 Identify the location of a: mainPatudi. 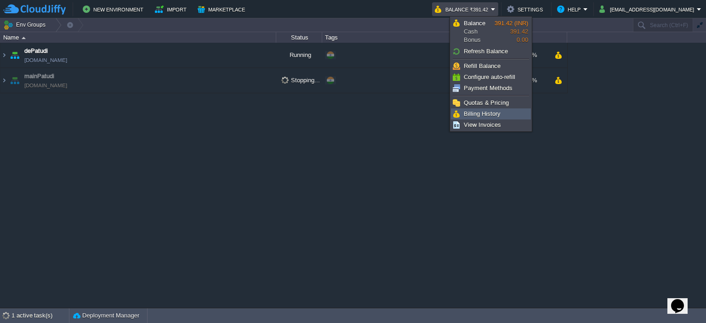
(39, 76).